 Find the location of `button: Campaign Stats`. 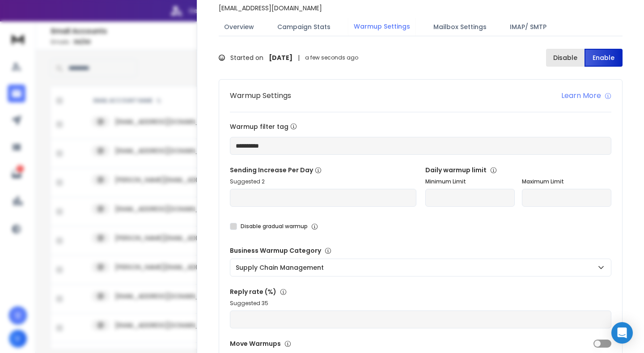

button: Campaign Stats is located at coordinates (303, 27).